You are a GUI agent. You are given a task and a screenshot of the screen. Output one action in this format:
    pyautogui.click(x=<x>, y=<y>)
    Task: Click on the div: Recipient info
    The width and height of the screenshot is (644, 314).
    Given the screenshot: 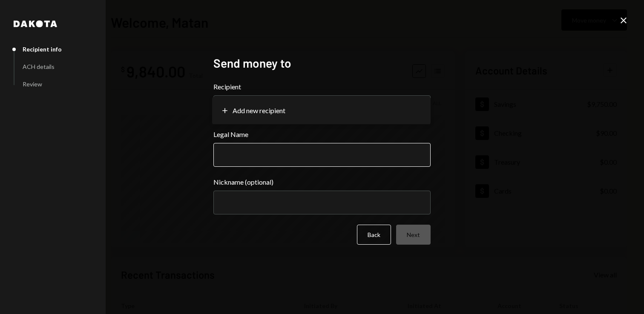 What is the action you would take?
    pyautogui.click(x=42, y=49)
    